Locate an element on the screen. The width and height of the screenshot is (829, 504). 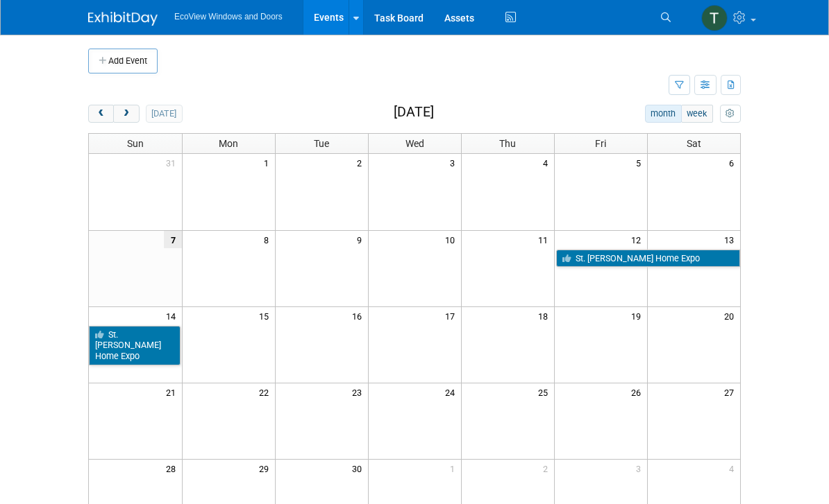
span: 23 is located at coordinates (359, 392).